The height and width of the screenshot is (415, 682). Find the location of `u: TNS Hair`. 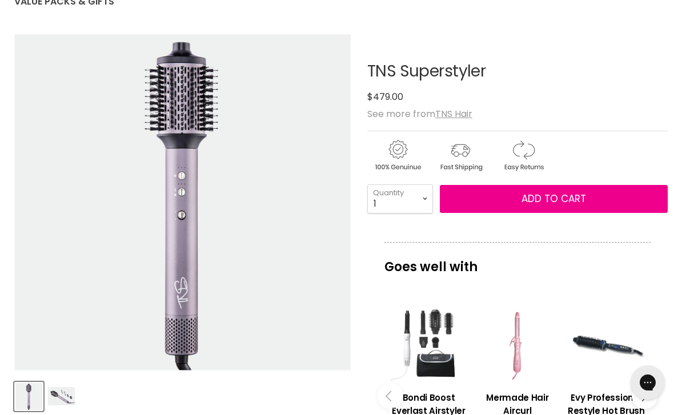

u: TNS Hair is located at coordinates (454, 114).